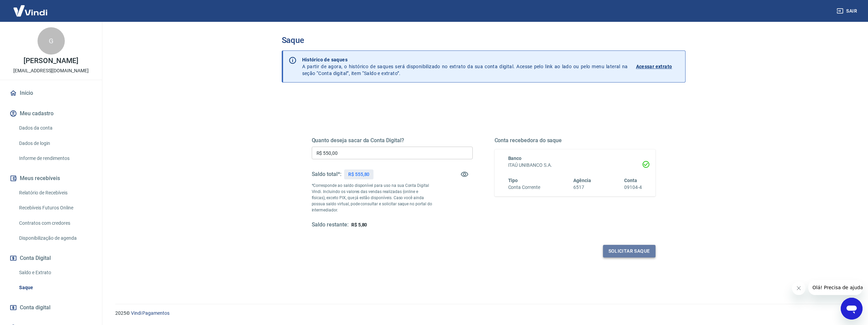 The width and height of the screenshot is (868, 325). What do you see at coordinates (359, 224) in the screenshot?
I see `span: R$ 5,80` at bounding box center [359, 224].